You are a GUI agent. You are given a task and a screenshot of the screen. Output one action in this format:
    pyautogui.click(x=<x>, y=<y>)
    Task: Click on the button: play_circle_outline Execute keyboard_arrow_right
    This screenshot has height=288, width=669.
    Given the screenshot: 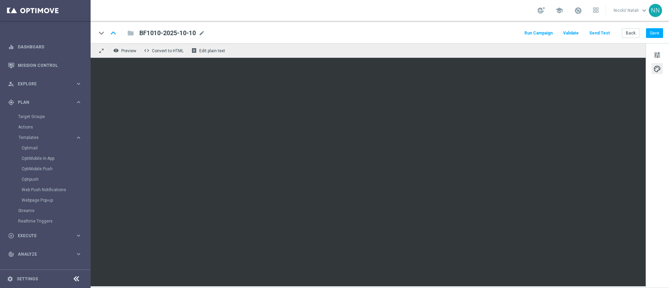 What is the action you would take?
    pyautogui.click(x=45, y=236)
    